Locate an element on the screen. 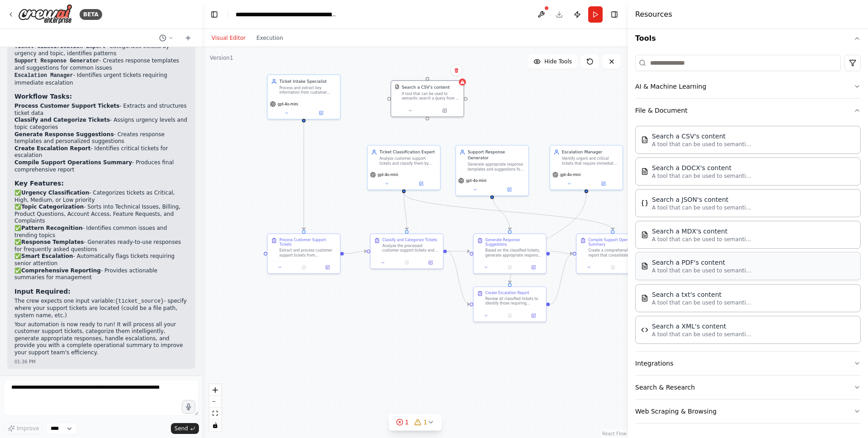 Image resolution: width=868 pixels, height=438 pixels. div: Escalation Manager is located at coordinates (591, 152).